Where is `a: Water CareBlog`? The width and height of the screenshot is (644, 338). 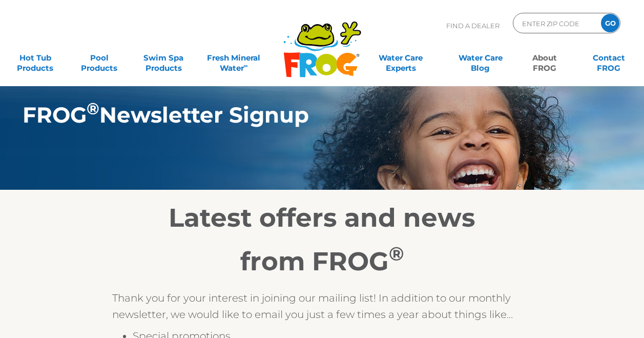
a: Water CareBlog is located at coordinates (480, 58).